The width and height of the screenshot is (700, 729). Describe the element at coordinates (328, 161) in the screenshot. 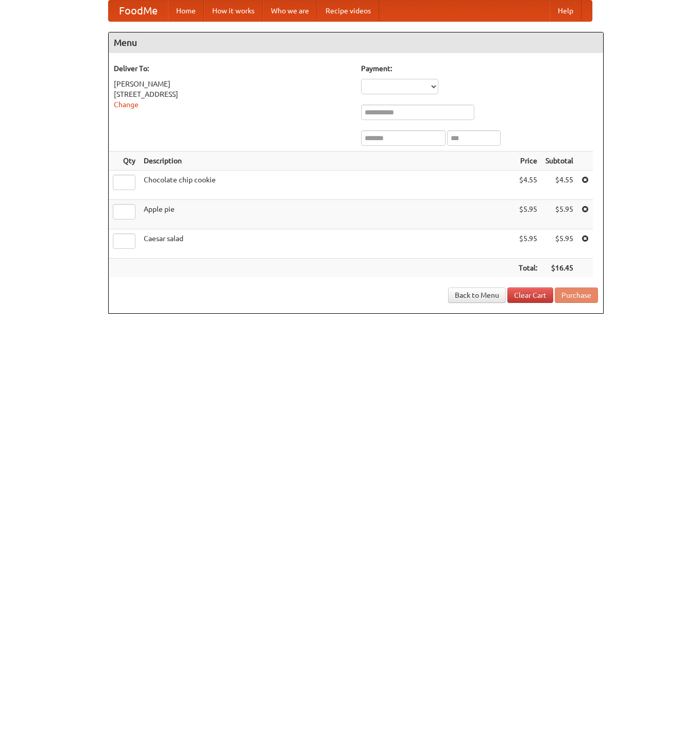

I see `th: Description` at that location.